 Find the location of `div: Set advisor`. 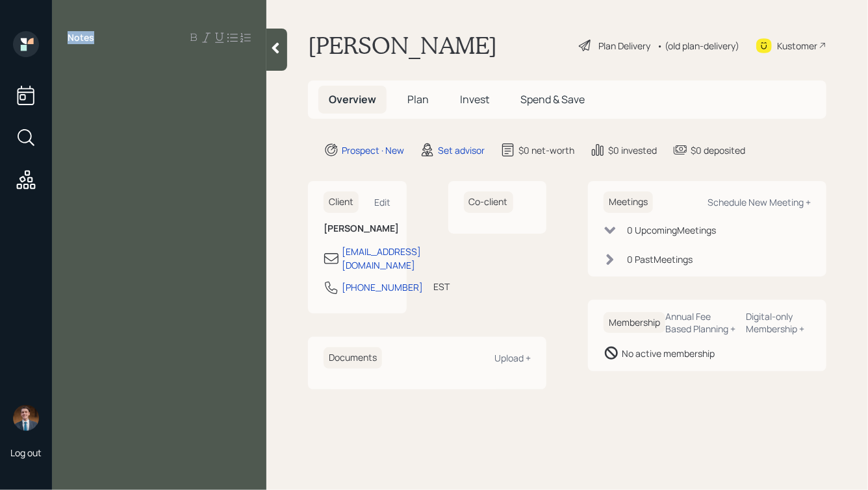

div: Set advisor is located at coordinates (461, 150).